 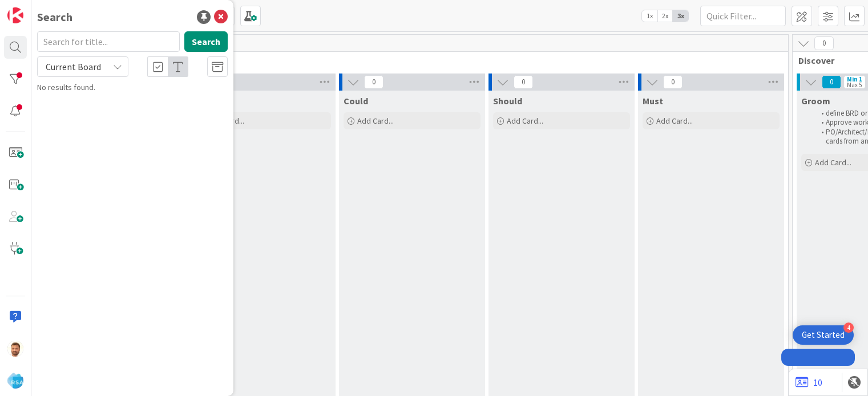 What do you see at coordinates (809, 383) in the screenshot?
I see `a: 10` at bounding box center [809, 383].